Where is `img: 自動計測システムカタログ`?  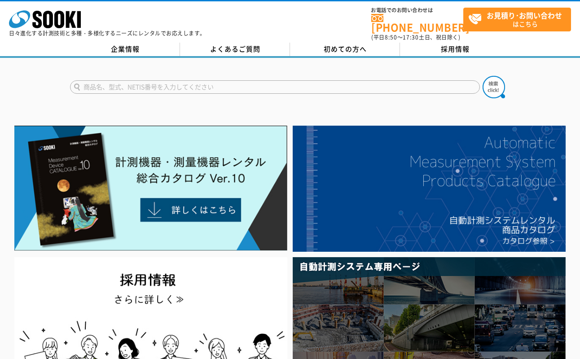 img: 自動計測システムカタログ is located at coordinates (429, 189).